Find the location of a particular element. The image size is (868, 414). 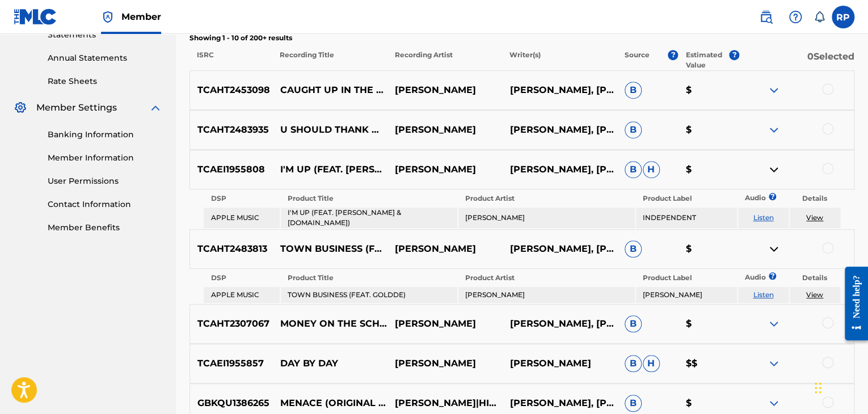

p: Source is located at coordinates (637, 60).